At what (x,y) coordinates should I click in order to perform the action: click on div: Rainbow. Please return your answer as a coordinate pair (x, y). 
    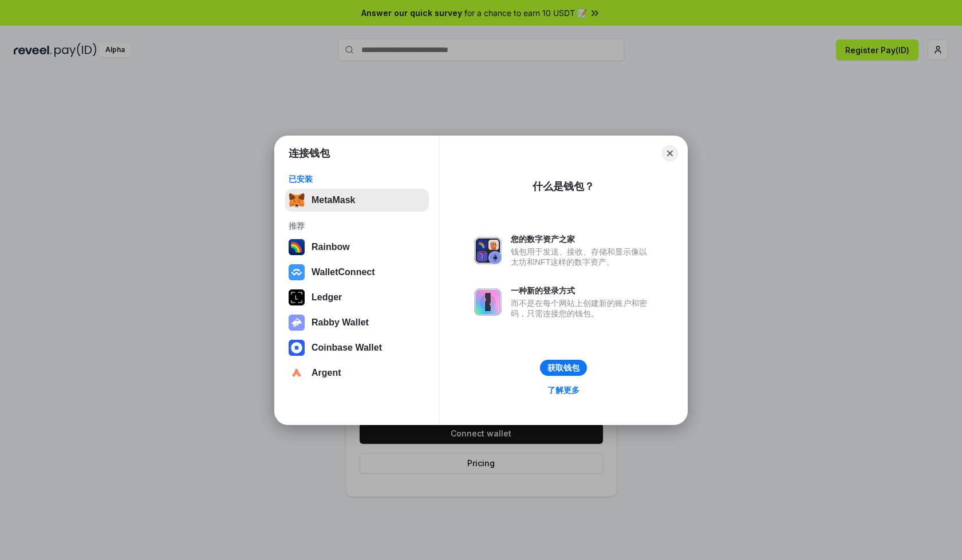
    Looking at the image, I should click on (331, 247).